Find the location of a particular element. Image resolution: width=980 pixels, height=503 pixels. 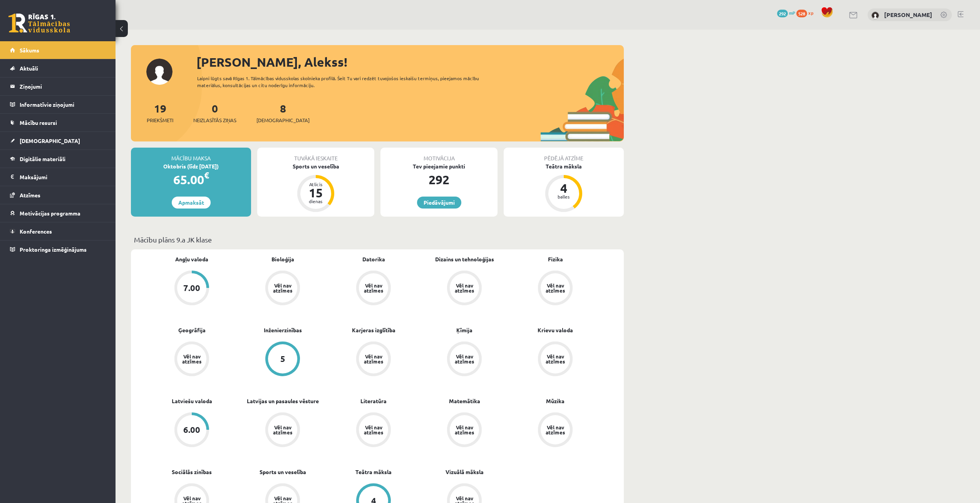

div: 4 is located at coordinates (564, 188).